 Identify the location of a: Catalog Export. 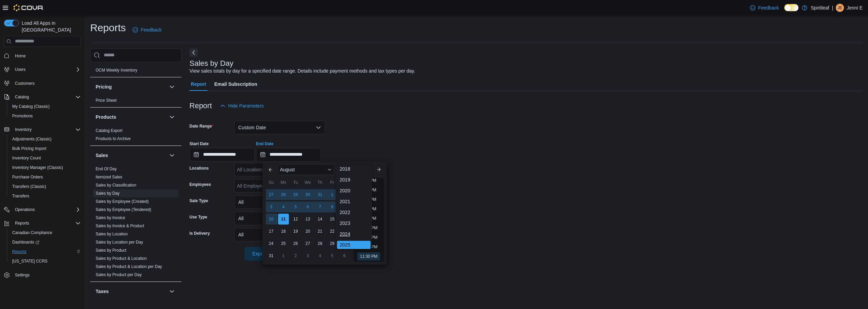
(109, 130).